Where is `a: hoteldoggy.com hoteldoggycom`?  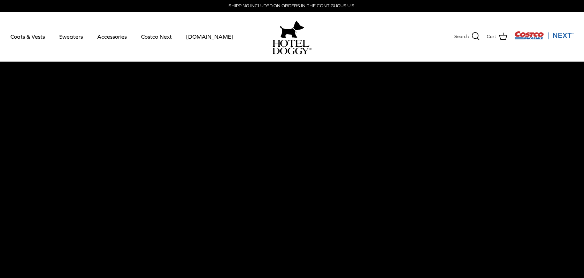
a: hoteldoggy.com hoteldoggycom is located at coordinates (292, 37).